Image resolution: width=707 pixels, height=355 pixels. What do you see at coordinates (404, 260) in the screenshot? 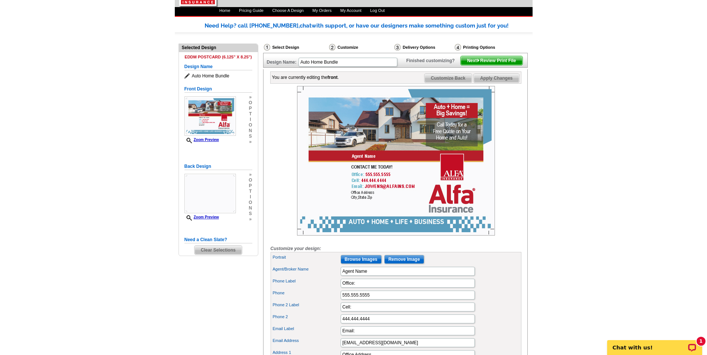
I see `input: Remove Image` at bounding box center [404, 260].